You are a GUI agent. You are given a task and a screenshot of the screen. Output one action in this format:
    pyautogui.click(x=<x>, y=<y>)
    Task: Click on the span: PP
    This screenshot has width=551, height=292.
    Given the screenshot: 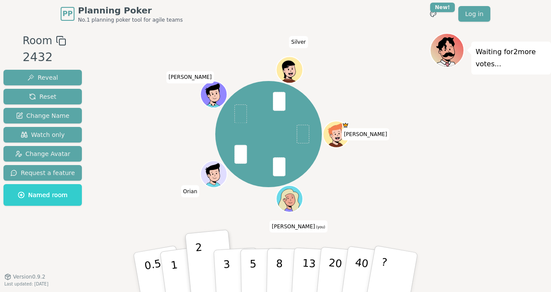 What is the action you would take?
    pyautogui.click(x=67, y=14)
    